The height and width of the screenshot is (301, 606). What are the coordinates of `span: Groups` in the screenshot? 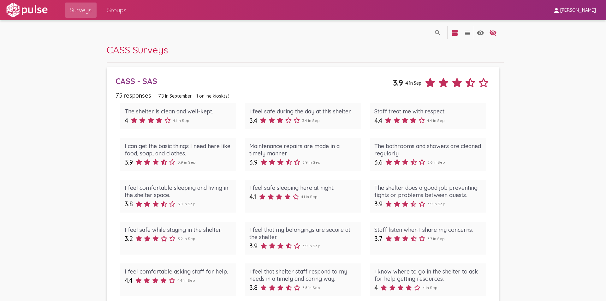 It's located at (116, 10).